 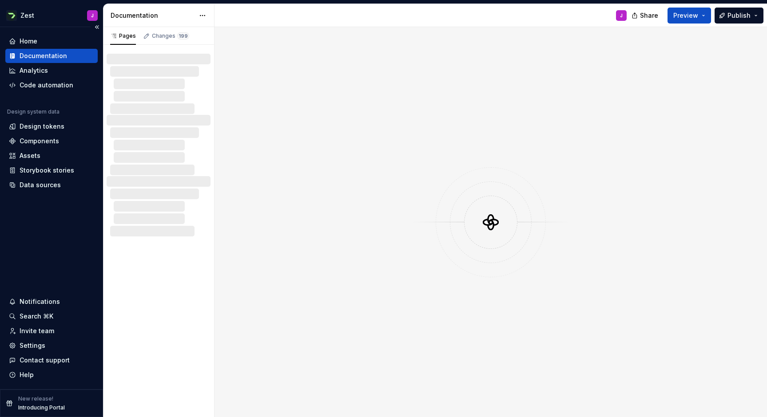 I want to click on a: Home, so click(x=51, y=41).